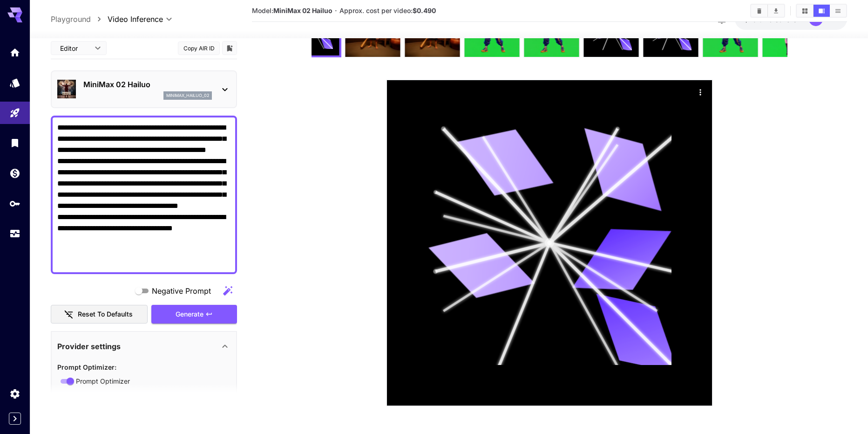 This screenshot has width=868, height=434. Describe the element at coordinates (700, 92) in the screenshot. I see `div: Actions` at that location.